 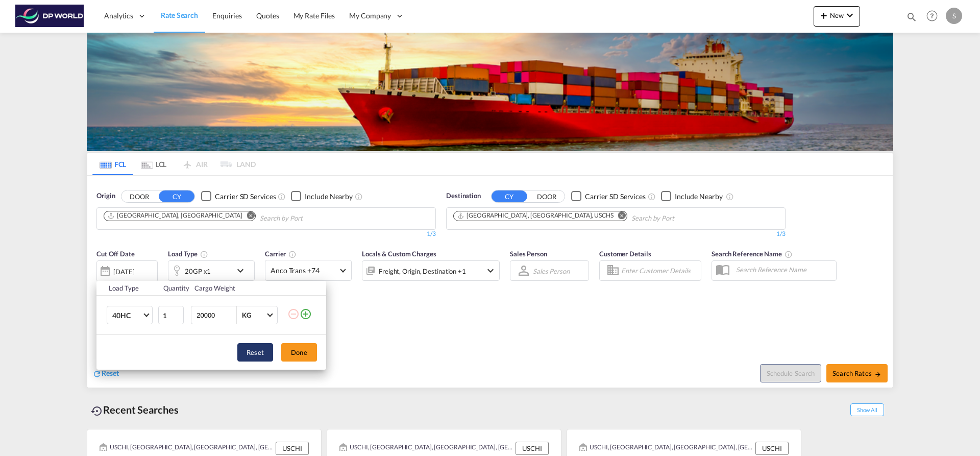 What do you see at coordinates (216, 315) in the screenshot?
I see `input: Enter Weight` at bounding box center [216, 315].